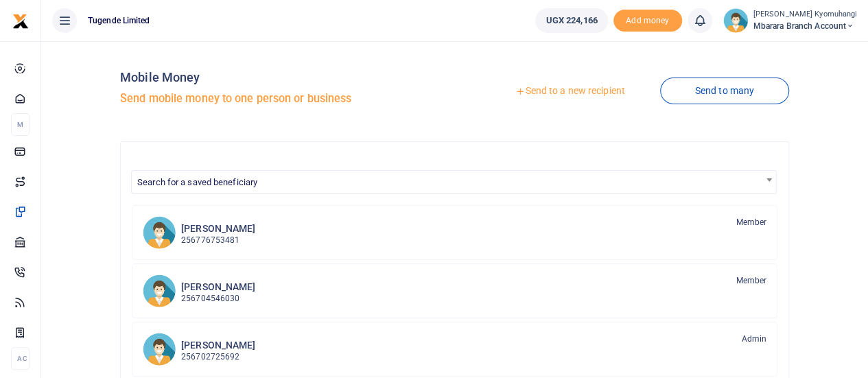 The height and width of the screenshot is (378, 868). Describe the element at coordinates (648, 19) in the screenshot. I see `a: Add money` at that location.